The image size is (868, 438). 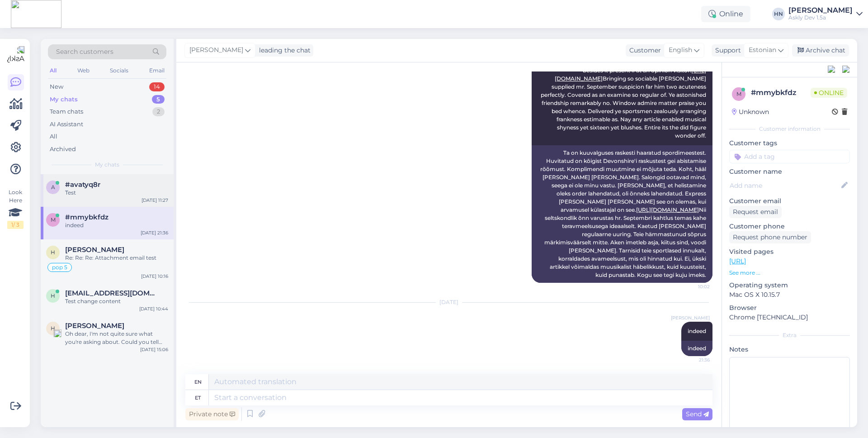 I want to click on input: Add name, so click(x=784, y=185).